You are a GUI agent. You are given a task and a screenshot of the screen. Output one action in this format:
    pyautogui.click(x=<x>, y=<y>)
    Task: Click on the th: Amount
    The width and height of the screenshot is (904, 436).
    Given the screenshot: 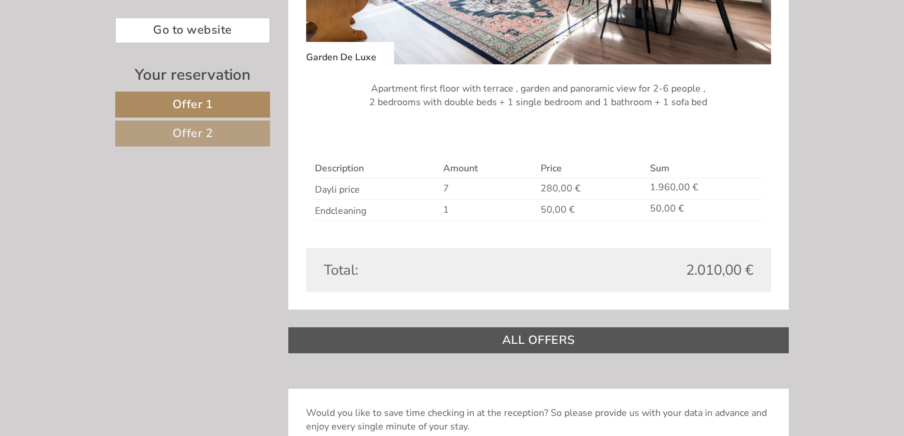 What is the action you would take?
    pyautogui.click(x=487, y=168)
    